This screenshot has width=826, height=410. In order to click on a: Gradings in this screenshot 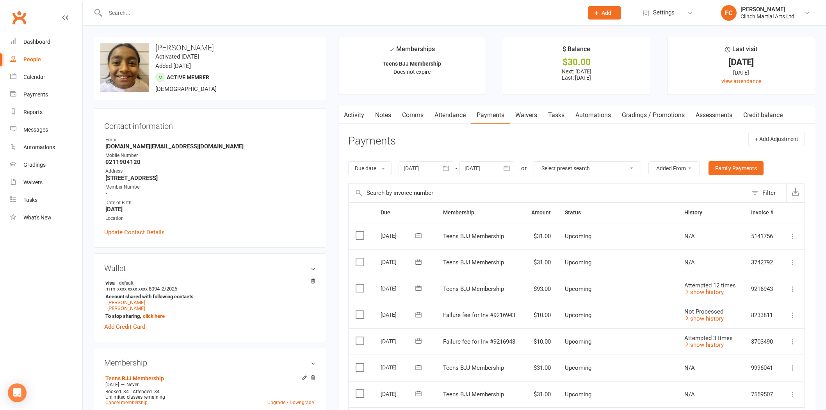, I will do `click(46, 165)`.